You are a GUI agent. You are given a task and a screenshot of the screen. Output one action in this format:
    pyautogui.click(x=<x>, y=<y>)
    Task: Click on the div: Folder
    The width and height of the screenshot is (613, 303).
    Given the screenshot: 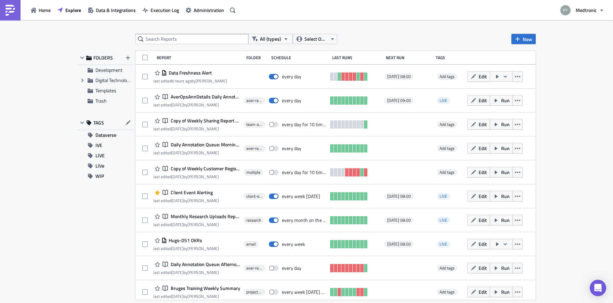 What is the action you would take?
    pyautogui.click(x=257, y=57)
    